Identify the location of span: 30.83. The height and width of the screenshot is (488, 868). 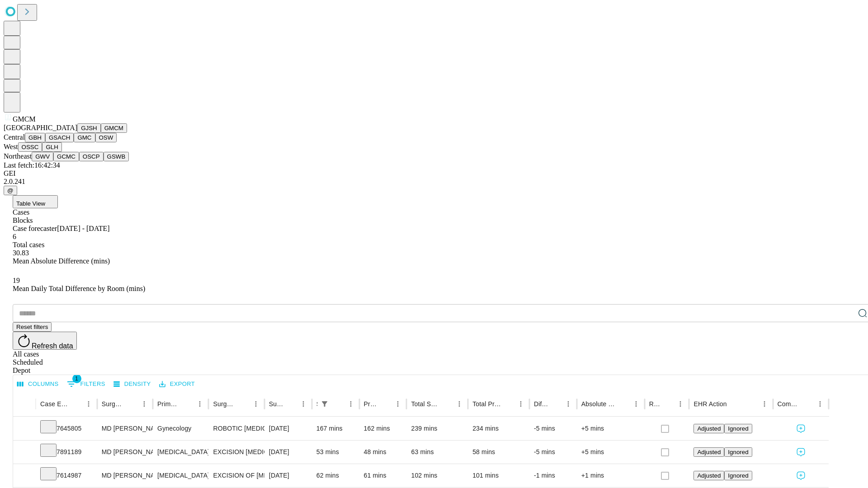
(21, 252).